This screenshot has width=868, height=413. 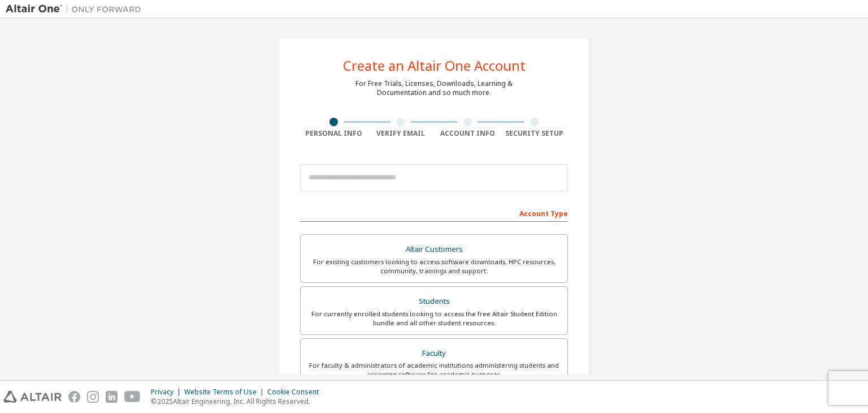 What do you see at coordinates (434, 318) in the screenshot?
I see `div: For currently enrolled students looking to access the free Altair Student Edition bundle and all ...` at bounding box center [434, 318].